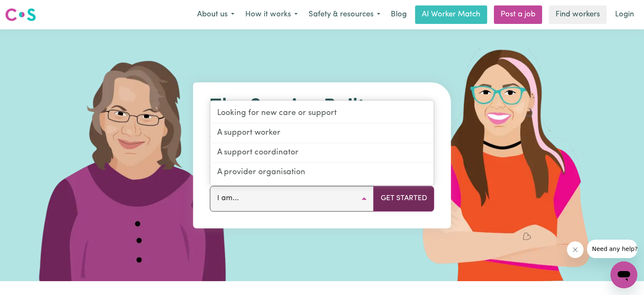 The height and width of the screenshot is (295, 644). Describe the element at coordinates (322, 114) in the screenshot. I see `a: Looking for new care or support` at that location.